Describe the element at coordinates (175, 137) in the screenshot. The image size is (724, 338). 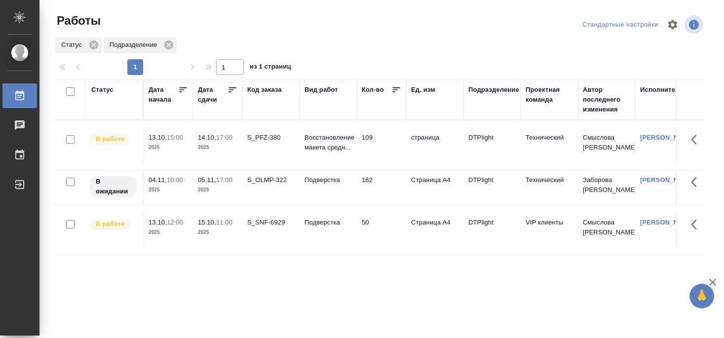
I see `p: 15:00` at that location.